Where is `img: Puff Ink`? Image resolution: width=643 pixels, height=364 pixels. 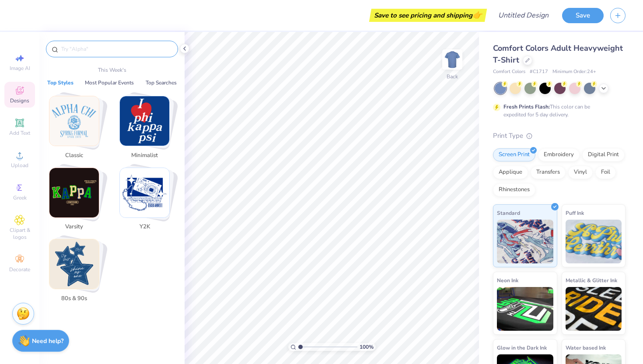 img: Puff Ink is located at coordinates (594, 241).